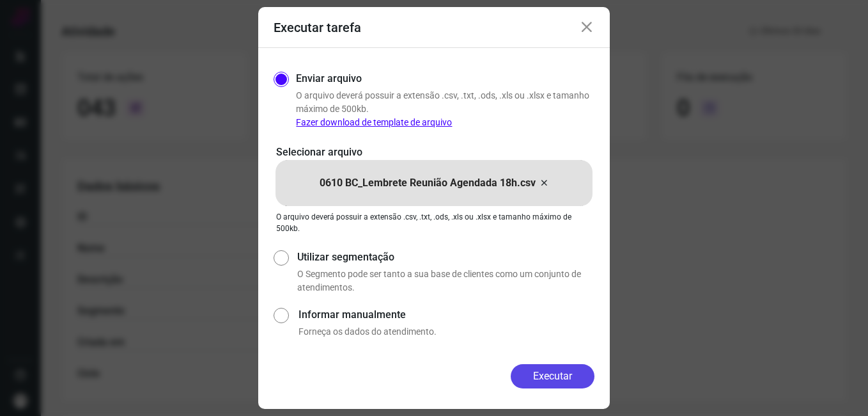 This screenshot has height=416, width=868. What do you see at coordinates (552, 376) in the screenshot?
I see `button: Executar` at bounding box center [552, 376].